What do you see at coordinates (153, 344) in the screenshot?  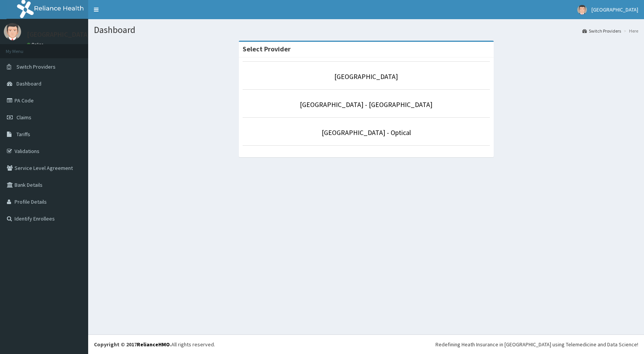 I see `a: RelianceHMO` at bounding box center [153, 344].